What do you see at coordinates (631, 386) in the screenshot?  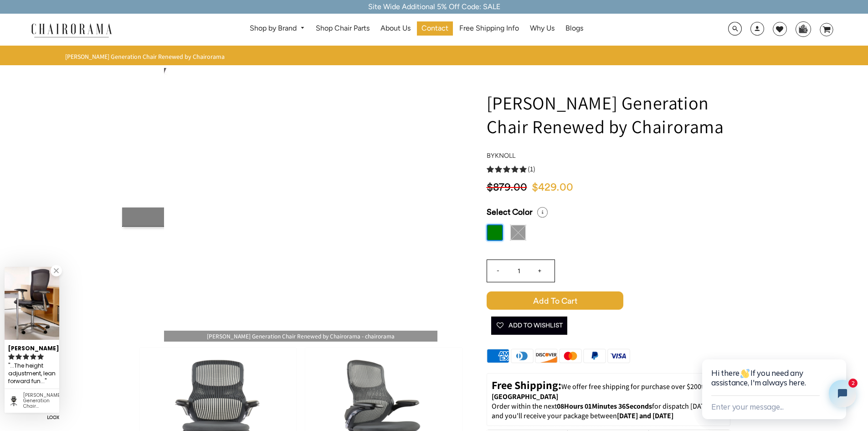 I see `span: We offer free shipping for purchase over $200` at bounding box center [631, 386].